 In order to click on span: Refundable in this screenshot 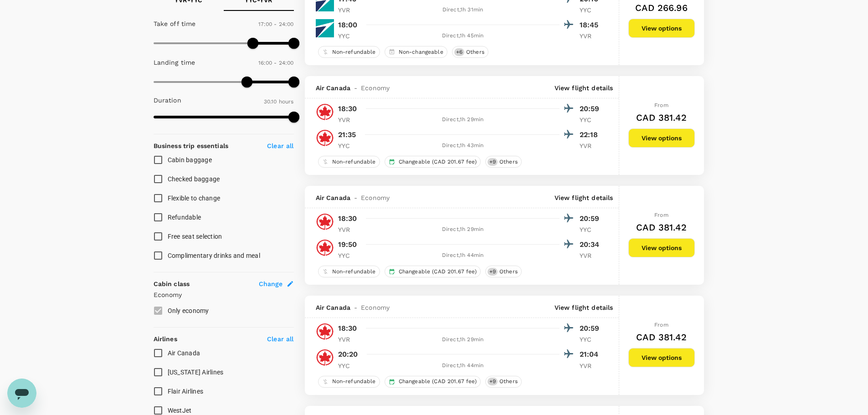, I will do `click(184, 217)`.